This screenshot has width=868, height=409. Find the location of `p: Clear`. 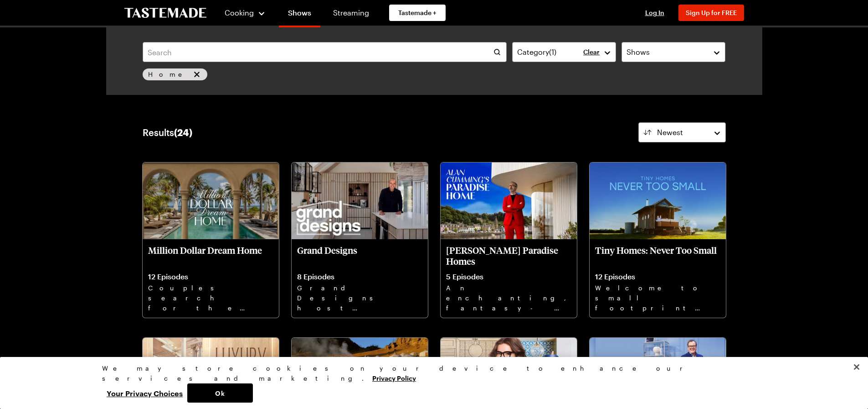

p: Clear is located at coordinates (592, 52).